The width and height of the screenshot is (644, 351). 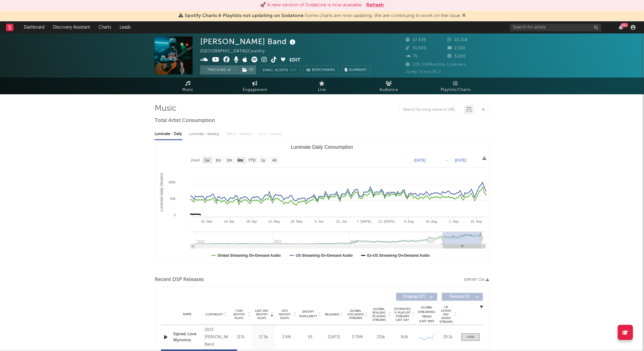 What do you see at coordinates (448, 337) in the screenshot?
I see `div: 29.1k` at bounding box center [448, 337].